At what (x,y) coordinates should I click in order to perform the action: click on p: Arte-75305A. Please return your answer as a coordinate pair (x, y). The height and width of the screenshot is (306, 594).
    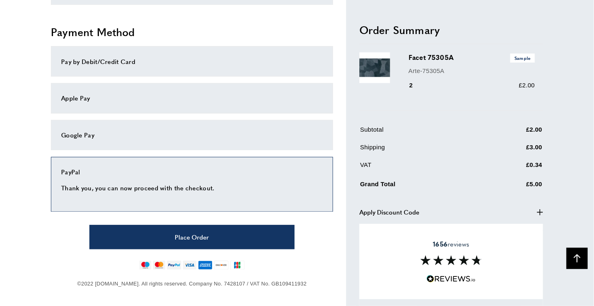
    Looking at the image, I should click on (472, 71).